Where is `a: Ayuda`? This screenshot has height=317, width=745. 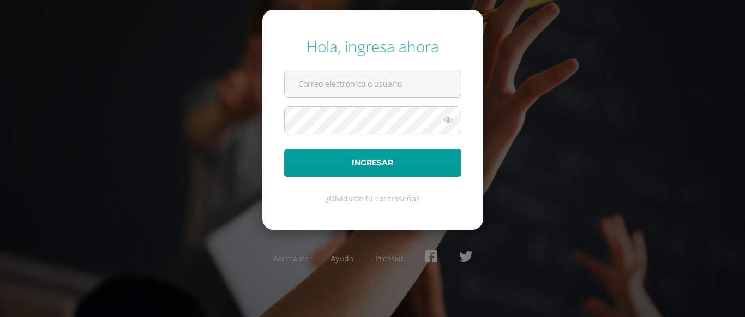
a: Ayuda is located at coordinates (342, 258).